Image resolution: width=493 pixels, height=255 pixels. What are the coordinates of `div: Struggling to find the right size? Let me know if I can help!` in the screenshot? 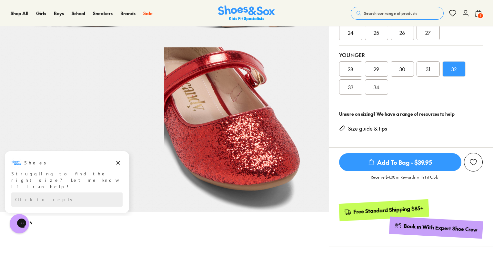 It's located at (67, 30).